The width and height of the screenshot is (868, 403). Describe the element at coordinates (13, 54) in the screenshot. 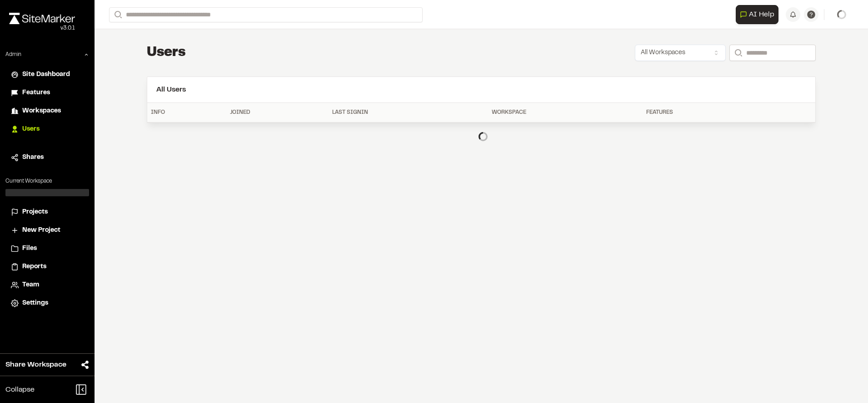

I see `p: Admin` at that location.